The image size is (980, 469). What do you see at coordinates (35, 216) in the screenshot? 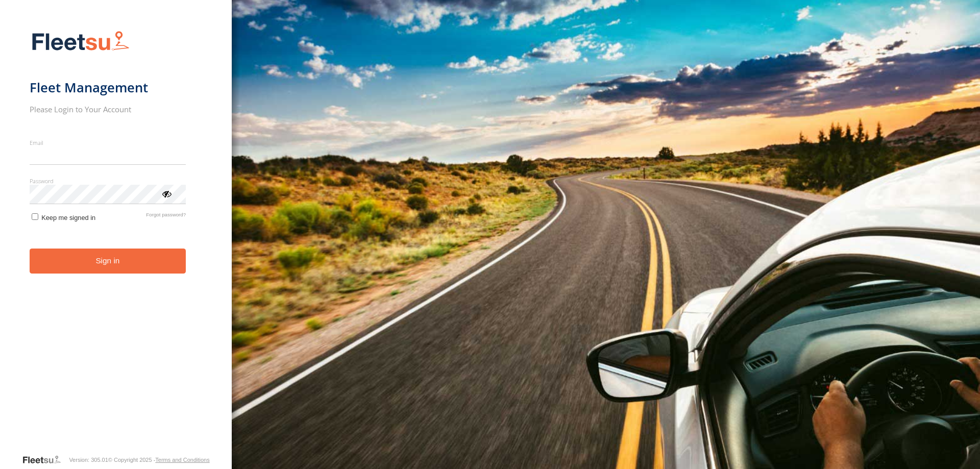
I see `input: Keep me signed in` at bounding box center [35, 216].